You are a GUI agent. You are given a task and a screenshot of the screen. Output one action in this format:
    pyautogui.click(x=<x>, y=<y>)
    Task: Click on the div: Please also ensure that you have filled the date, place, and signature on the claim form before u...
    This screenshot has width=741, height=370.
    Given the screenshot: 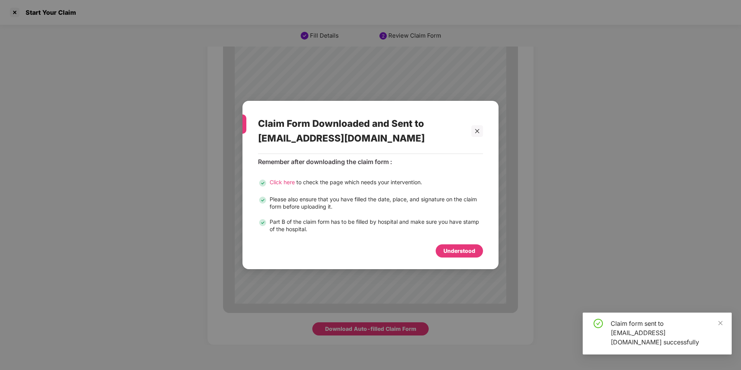 What is the action you would take?
    pyautogui.click(x=376, y=203)
    